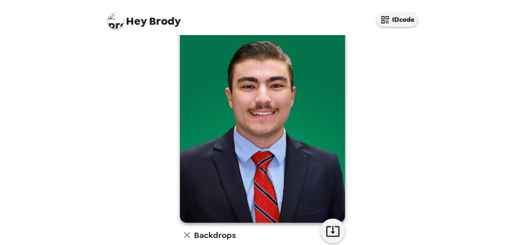 The height and width of the screenshot is (245, 525). What do you see at coordinates (262, 120) in the screenshot?
I see `img: user` at bounding box center [262, 120].